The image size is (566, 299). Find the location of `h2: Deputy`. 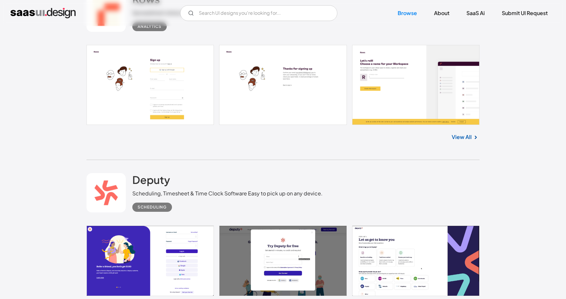

h2: Deputy is located at coordinates (151, 179).